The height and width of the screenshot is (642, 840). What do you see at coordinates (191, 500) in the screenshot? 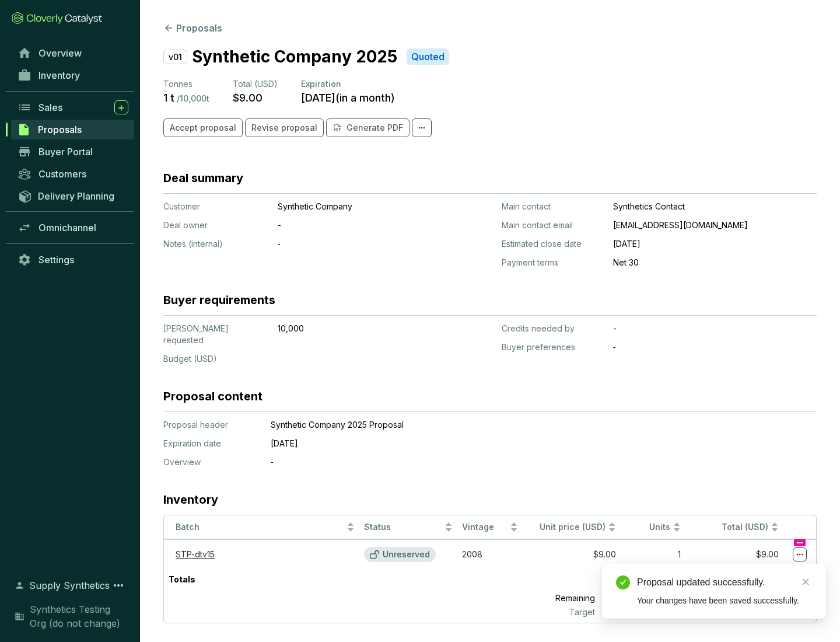
I see `h3: Inventory` at bounding box center [191, 500].